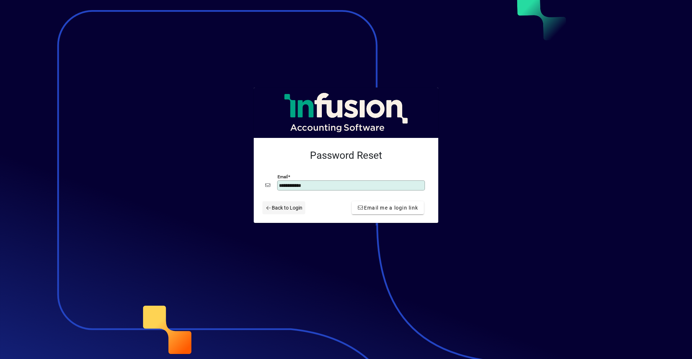 The image size is (692, 359). Describe the element at coordinates (284, 208) in the screenshot. I see `span: Back to Login` at that location.